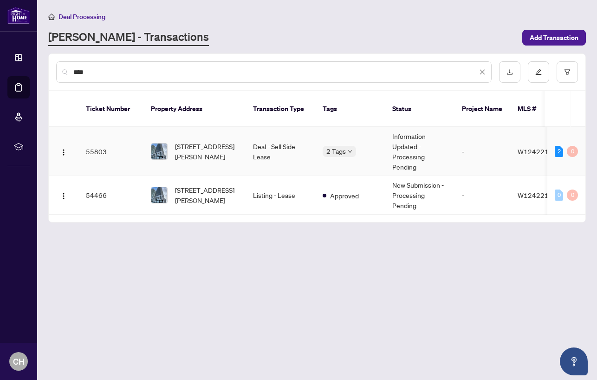  What do you see at coordinates (510, 72) in the screenshot?
I see `span: download` at bounding box center [510, 72].